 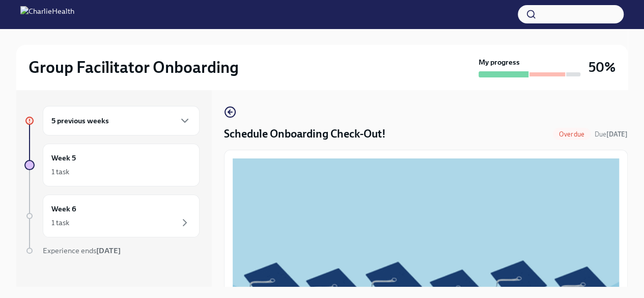 I want to click on h4: Schedule Onboarding Check-Out!, so click(x=305, y=134).